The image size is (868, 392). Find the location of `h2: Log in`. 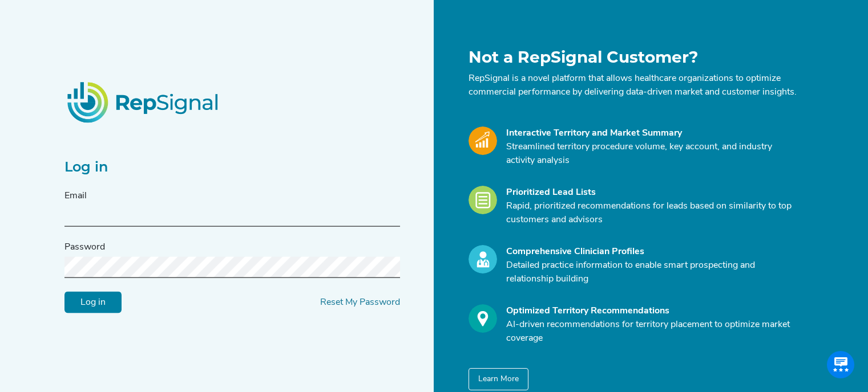

h2: Log in is located at coordinates (233, 167).